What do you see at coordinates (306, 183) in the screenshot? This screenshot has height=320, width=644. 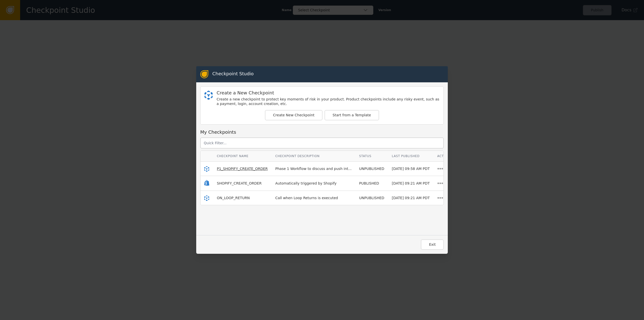 I see `span: Automatically triggered by Shopify` at bounding box center [306, 183].